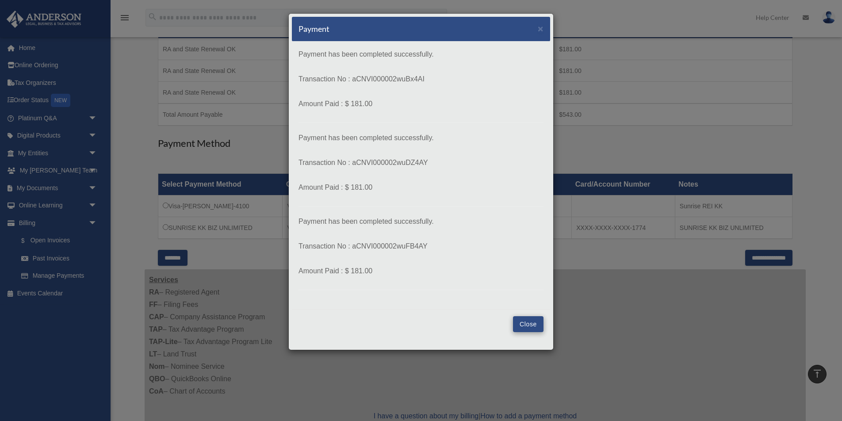 The height and width of the screenshot is (421, 842). What do you see at coordinates (421, 163) in the screenshot?
I see `p: Transaction No : aCNVI000002wuDZ4AY` at bounding box center [421, 163].